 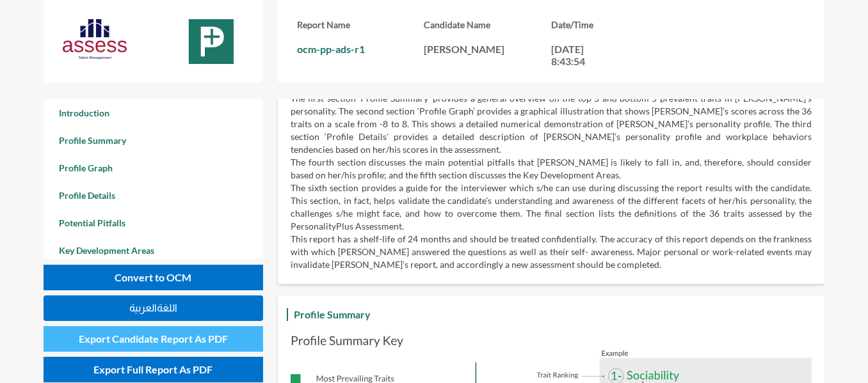 I want to click on img: AssessLogoo.svg, so click(x=94, y=39).